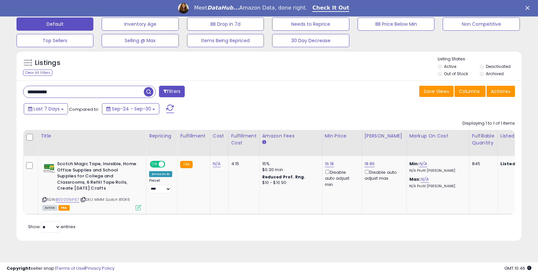  I want to click on div: seller snap | |, so click(60, 268).